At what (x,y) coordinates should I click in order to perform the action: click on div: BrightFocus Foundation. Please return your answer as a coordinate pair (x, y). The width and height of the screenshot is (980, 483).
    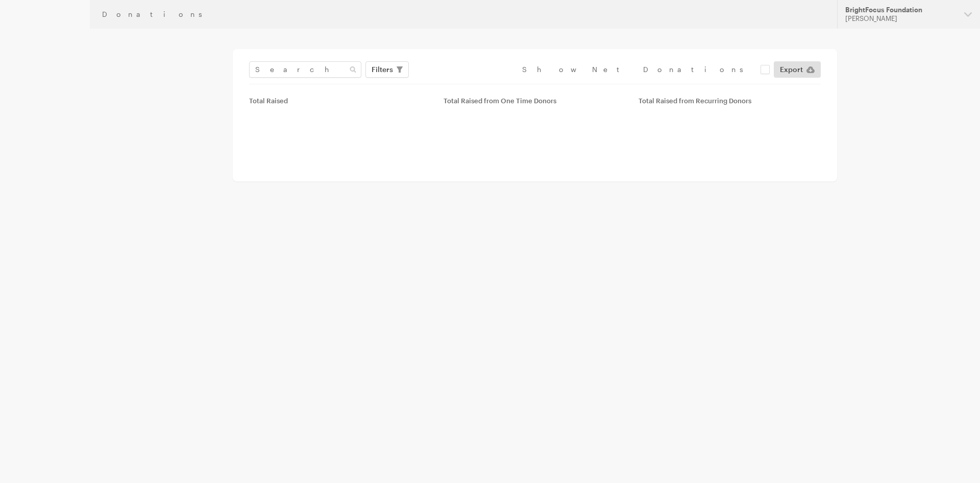
    Looking at the image, I should click on (901, 10).